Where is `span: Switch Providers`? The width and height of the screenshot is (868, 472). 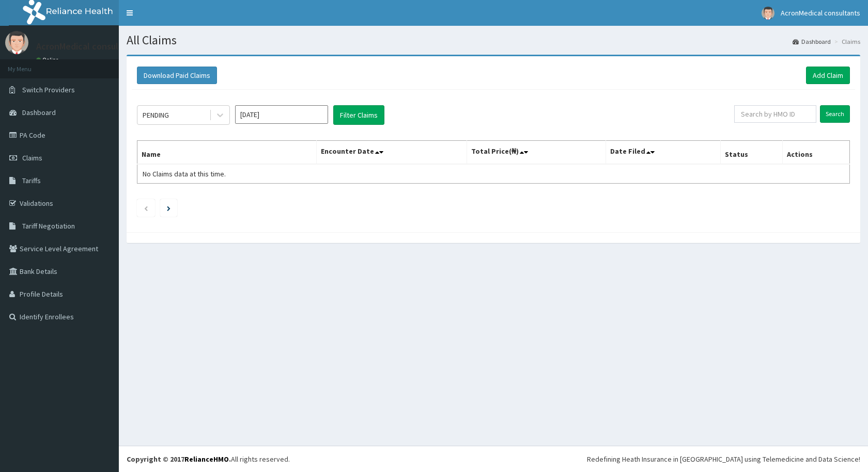 span: Switch Providers is located at coordinates (49, 90).